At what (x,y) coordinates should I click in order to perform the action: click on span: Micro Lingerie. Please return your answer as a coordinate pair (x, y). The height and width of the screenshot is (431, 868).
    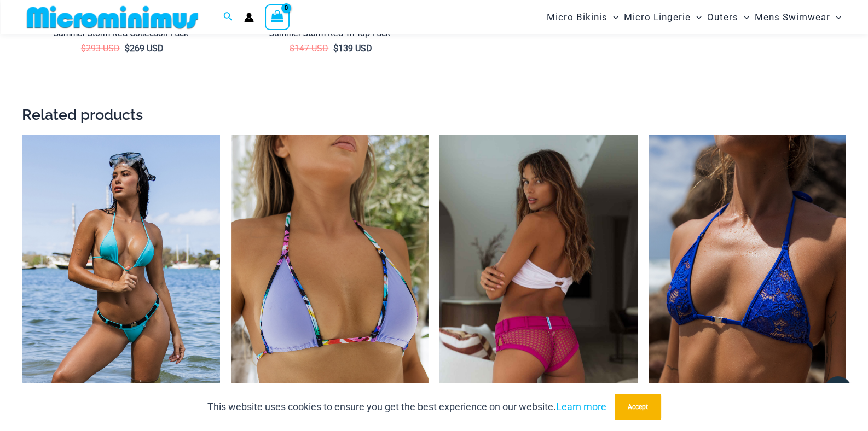
    Looking at the image, I should click on (657, 17).